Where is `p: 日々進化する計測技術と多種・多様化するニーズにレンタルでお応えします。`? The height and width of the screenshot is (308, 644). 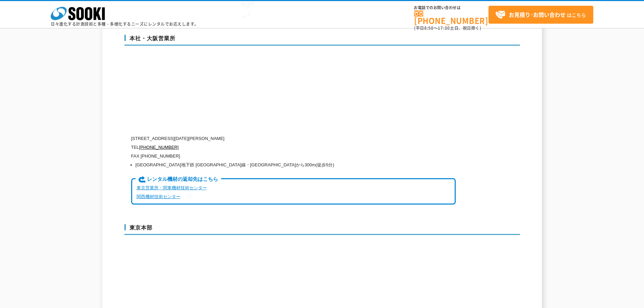
p: 日々進化する計測技術と多種・多様化するニーズにレンタルでお応えします。 is located at coordinates (125, 24).